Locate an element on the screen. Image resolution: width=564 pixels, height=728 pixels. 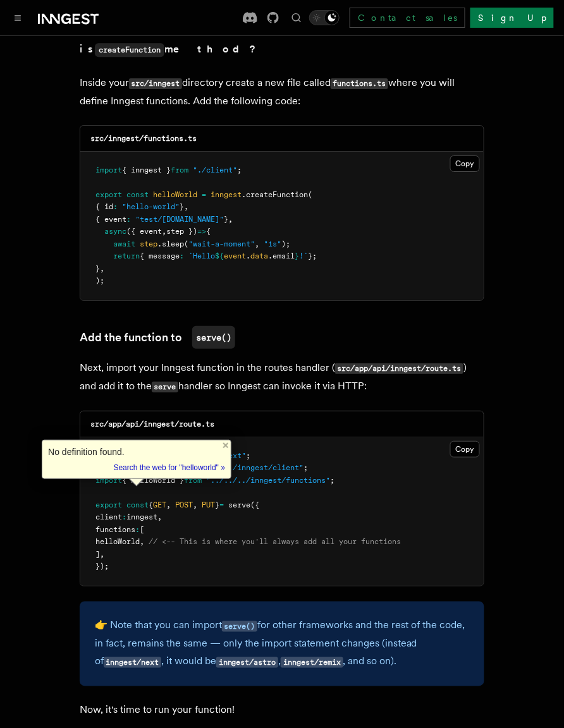
code: src/inngest is located at coordinates (155, 84).